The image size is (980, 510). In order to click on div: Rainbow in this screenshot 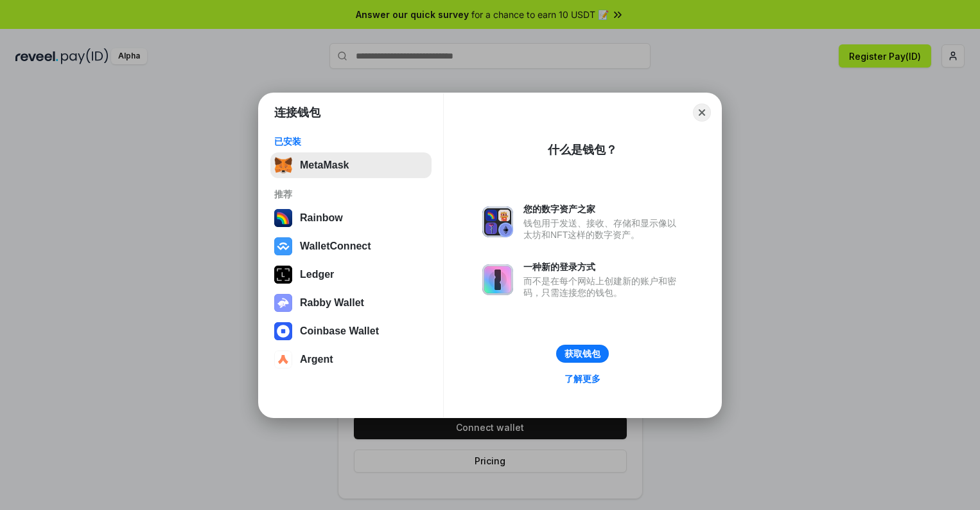, I will do `click(321, 218)`.